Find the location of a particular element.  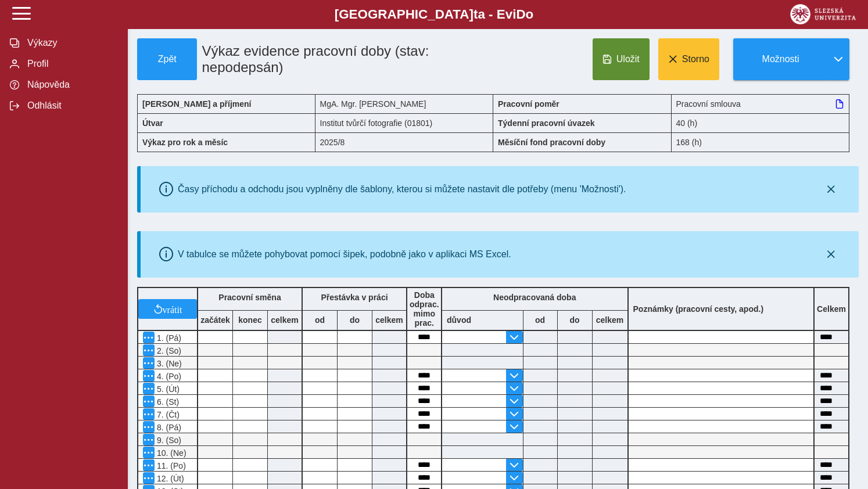

h1: Výkaz evidence pracovní doby (stav: nepodepsán) is located at coordinates (317, 59).